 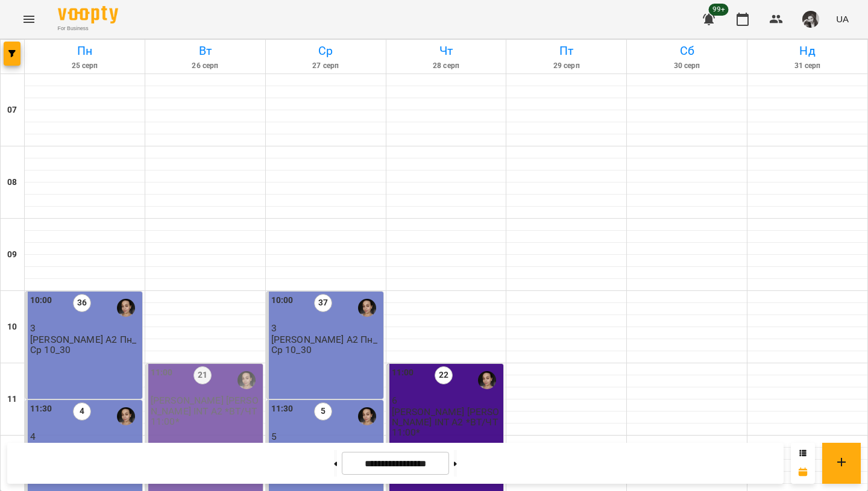 What do you see at coordinates (12, 327) in the screenshot?
I see `h6: 10` at bounding box center [12, 327].